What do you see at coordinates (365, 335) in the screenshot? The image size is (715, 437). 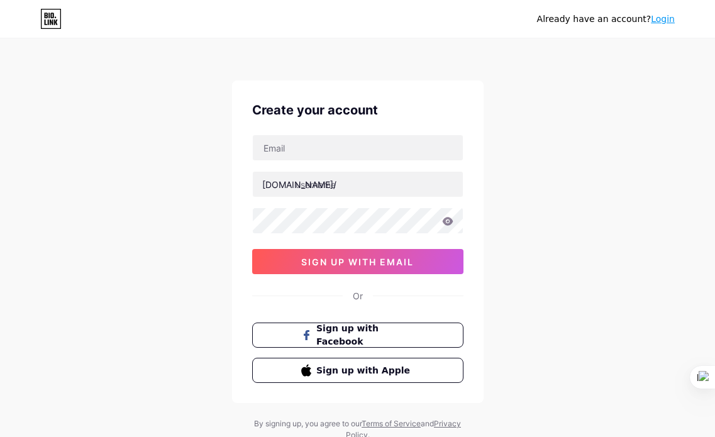 I see `span: Sign up with Facebook` at bounding box center [365, 335].